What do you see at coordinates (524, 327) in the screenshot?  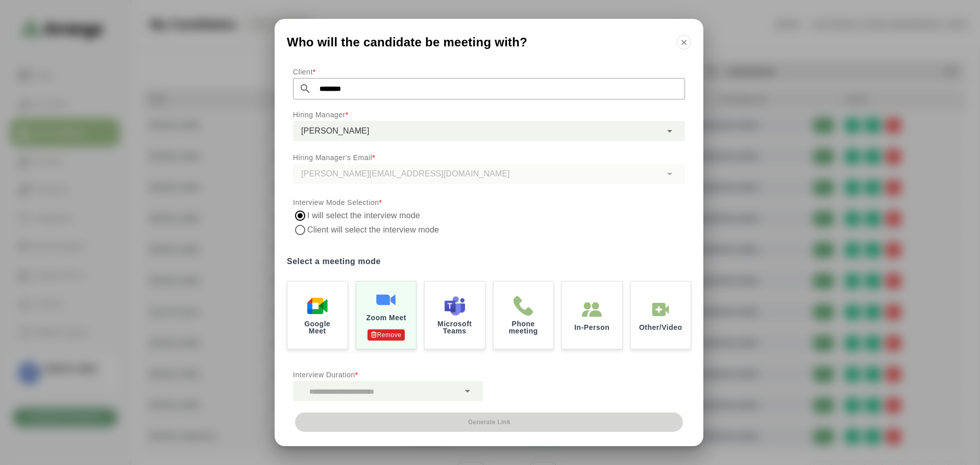 I see `p: Phone meeting` at bounding box center [524, 327].